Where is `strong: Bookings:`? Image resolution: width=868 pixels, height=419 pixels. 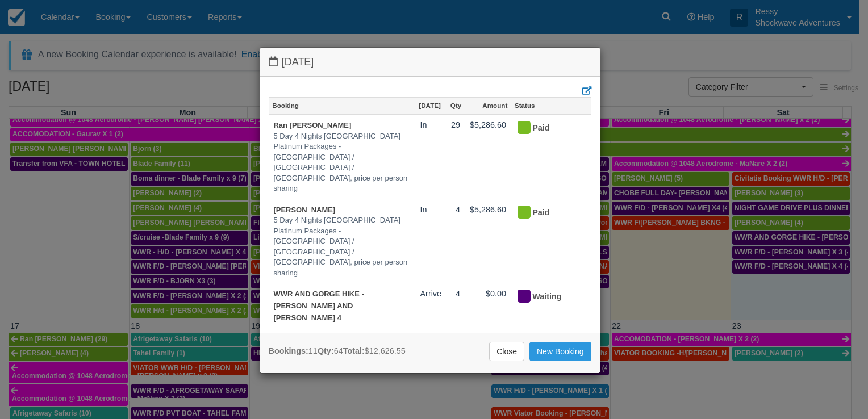
strong: Bookings: is located at coordinates (289, 351).